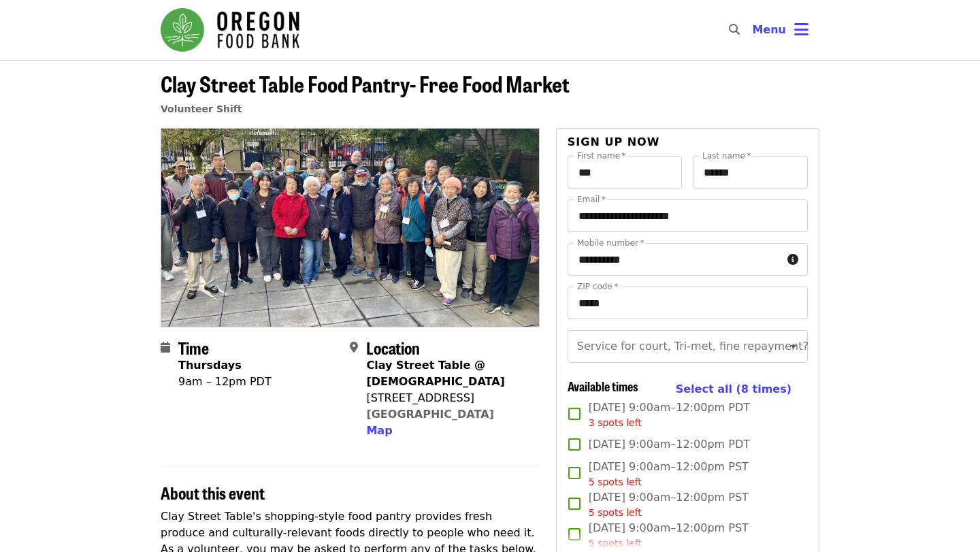  Describe the element at coordinates (614, 141) in the screenshot. I see `span: Sign up now` at that location.